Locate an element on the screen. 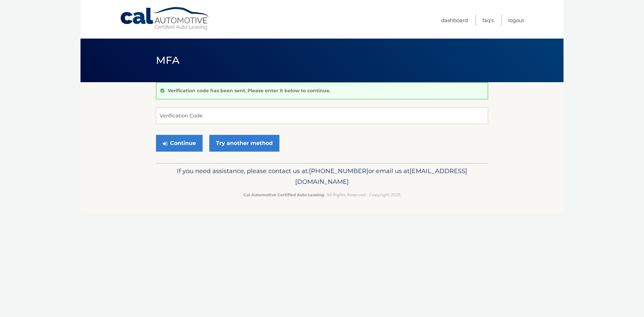  input: Verification Code is located at coordinates (322, 116).